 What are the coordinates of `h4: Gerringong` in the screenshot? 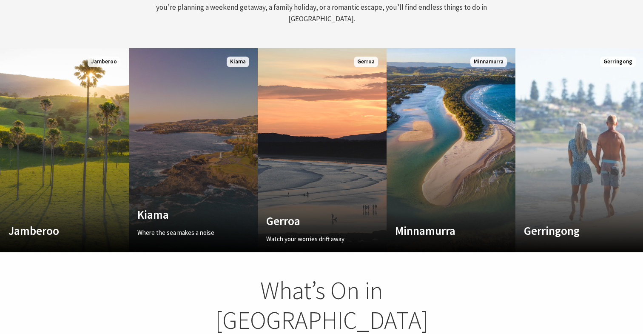 It's located at (570, 230).